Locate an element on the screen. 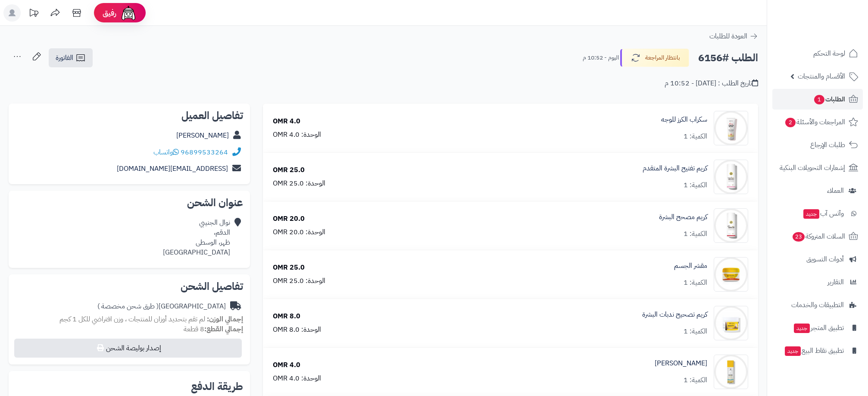 The width and height of the screenshot is (868, 396). span: لوحة التحكم is located at coordinates (829, 54).